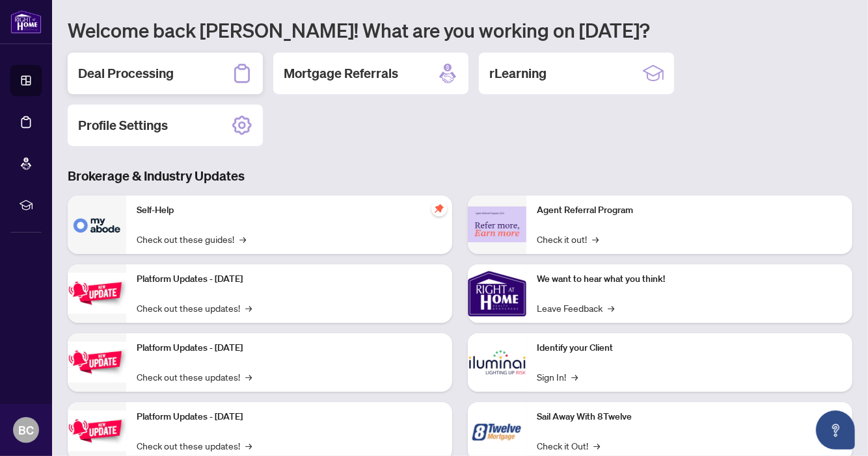 The image size is (868, 456). Describe the element at coordinates (191, 239) in the screenshot. I see `a: Check out these guides!→` at that location.